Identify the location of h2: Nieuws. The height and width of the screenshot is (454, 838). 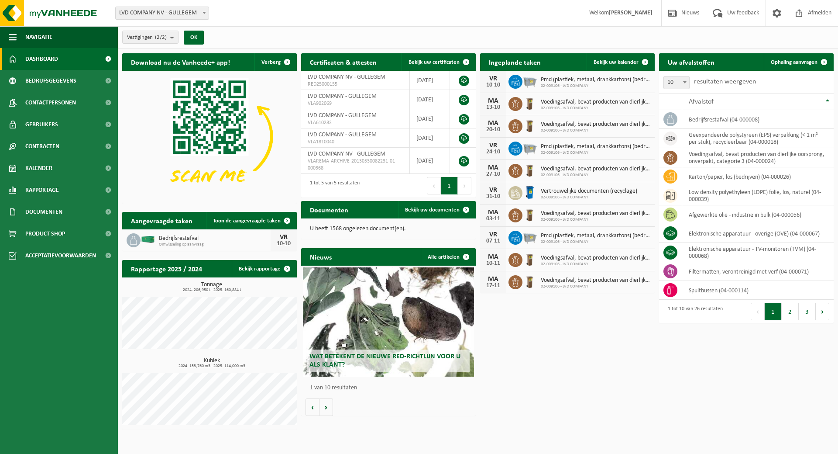
(321, 256).